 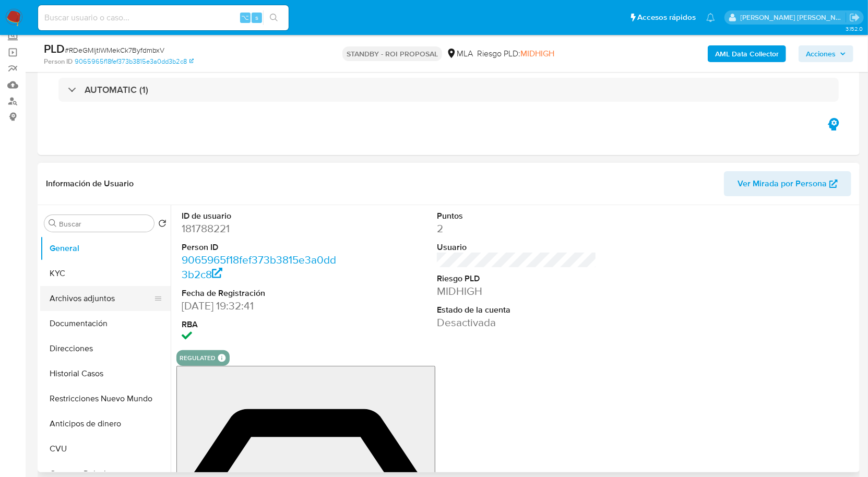 I want to click on button: Buscar, so click(x=53, y=224).